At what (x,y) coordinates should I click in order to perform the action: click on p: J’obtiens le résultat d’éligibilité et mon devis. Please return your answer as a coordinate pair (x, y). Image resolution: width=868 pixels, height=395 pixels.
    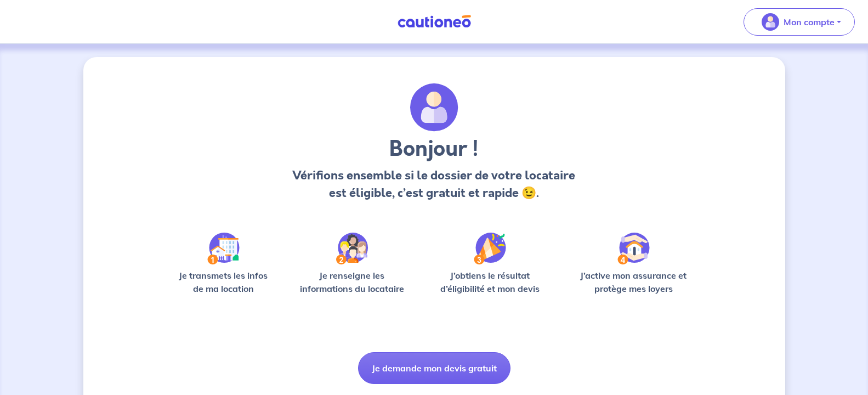
    Looking at the image, I should click on (490, 282).